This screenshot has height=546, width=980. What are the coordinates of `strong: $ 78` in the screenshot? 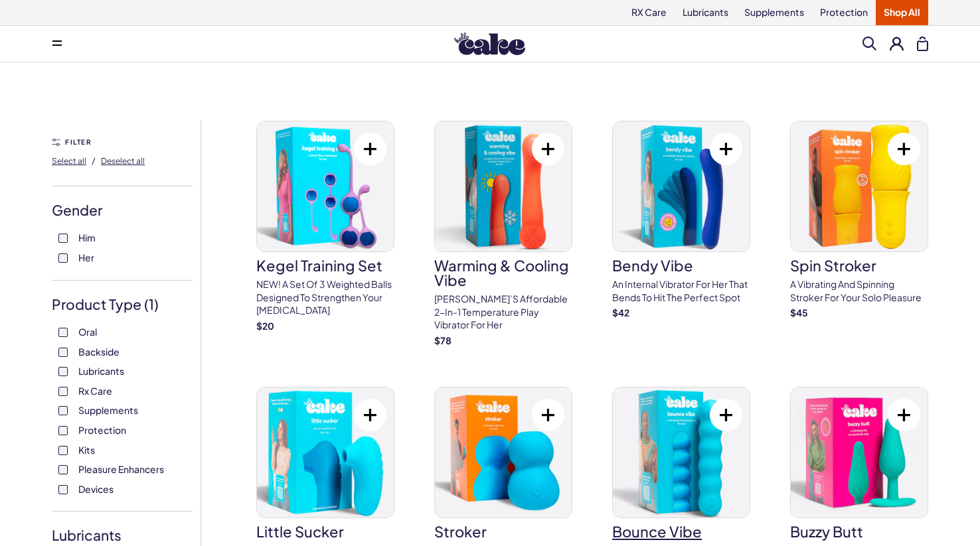 It's located at (443, 340).